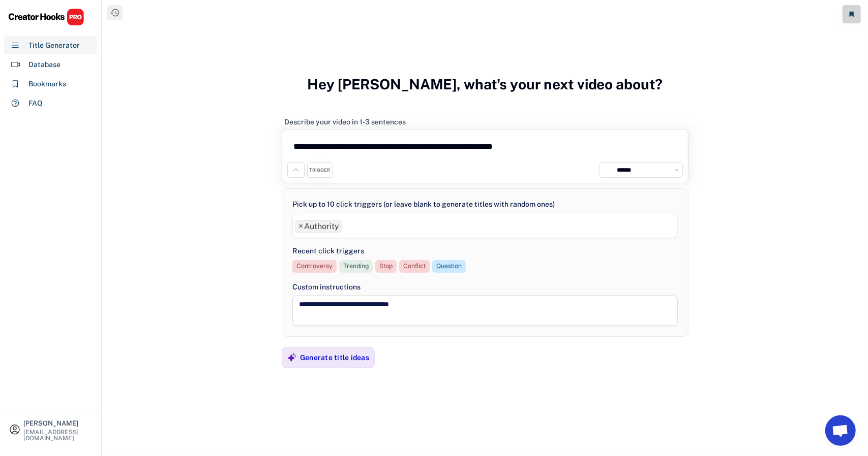  I want to click on div: Controversy, so click(314, 266).